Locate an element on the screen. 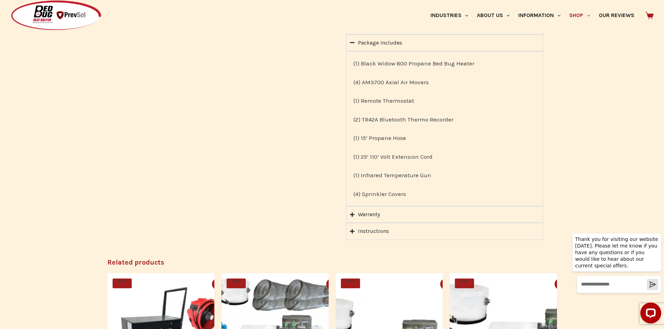 Image resolution: width=664 pixels, height=329 pixels. summary: Instructions is located at coordinates (445, 232).